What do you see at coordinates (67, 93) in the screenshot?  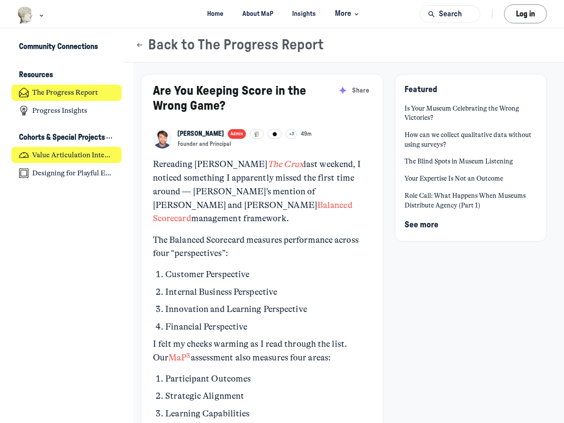 I see `a: The Progress Report` at bounding box center [67, 93].